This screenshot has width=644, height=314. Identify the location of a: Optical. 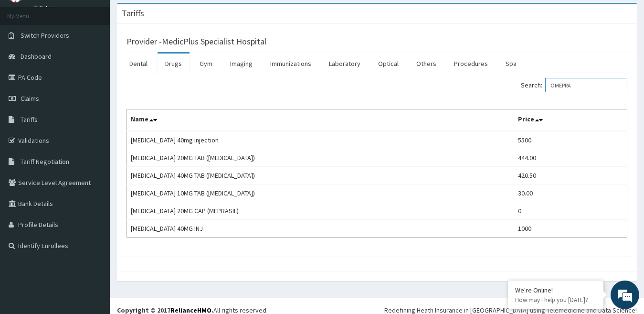
(388, 64).